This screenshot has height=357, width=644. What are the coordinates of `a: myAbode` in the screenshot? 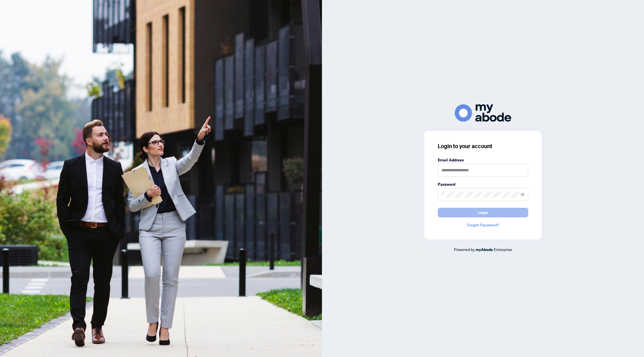 It's located at (484, 250).